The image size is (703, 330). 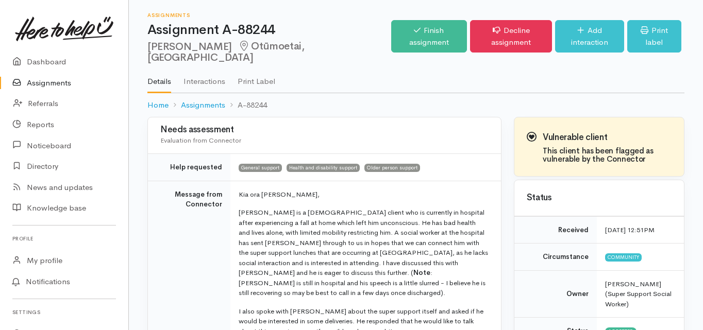 What do you see at coordinates (158, 105) in the screenshot?
I see `a: Home` at bounding box center [158, 105].